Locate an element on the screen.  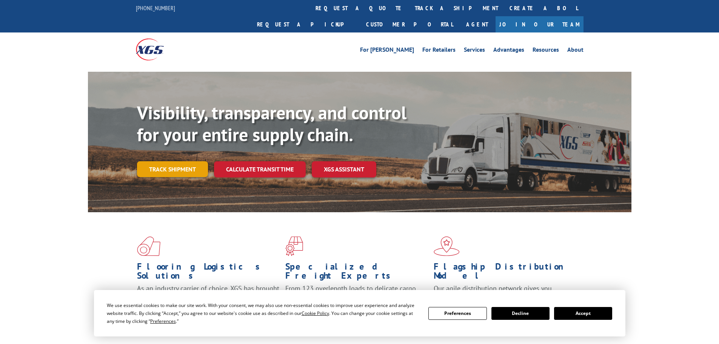
a: Calculate transit time is located at coordinates (260, 169).